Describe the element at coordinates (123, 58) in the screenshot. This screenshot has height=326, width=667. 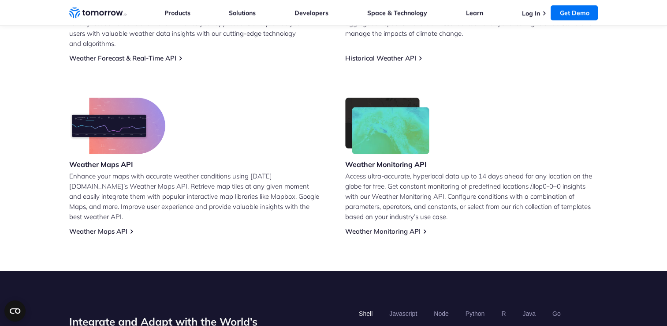
I see `a: Weather Forecast & Real-Time API` at that location.